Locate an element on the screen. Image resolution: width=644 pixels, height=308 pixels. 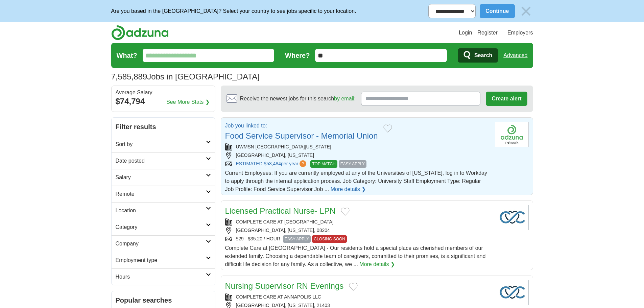
a: Salary is located at coordinates (163, 177).